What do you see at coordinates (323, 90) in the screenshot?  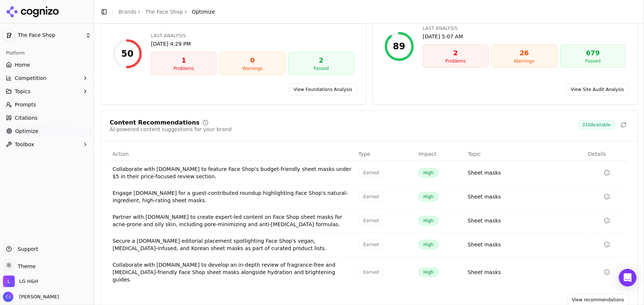 I see `a: View Foundations Analysis` at bounding box center [323, 90].